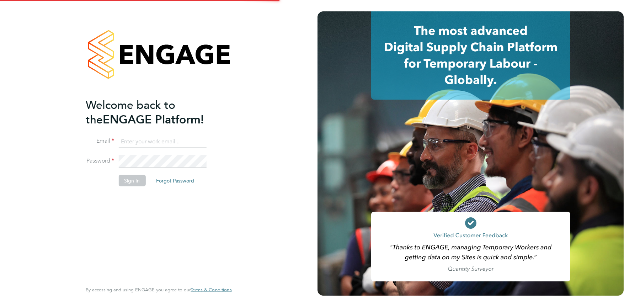 Image resolution: width=635 pixels, height=307 pixels. Describe the element at coordinates (211, 290) in the screenshot. I see `a: Terms & Conditions` at that location.